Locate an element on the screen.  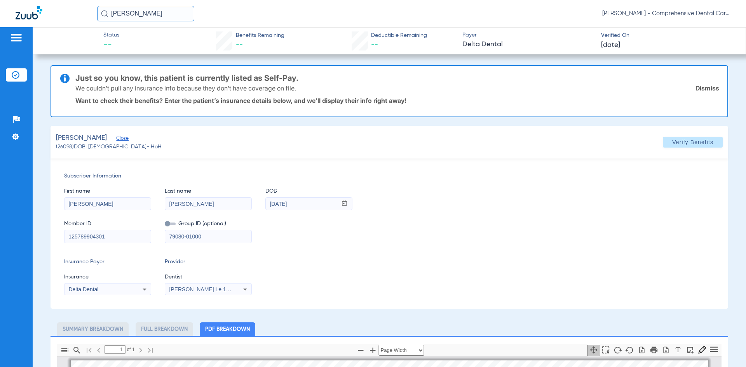
pdf-shy-button: Text is located at coordinates (689, 352).